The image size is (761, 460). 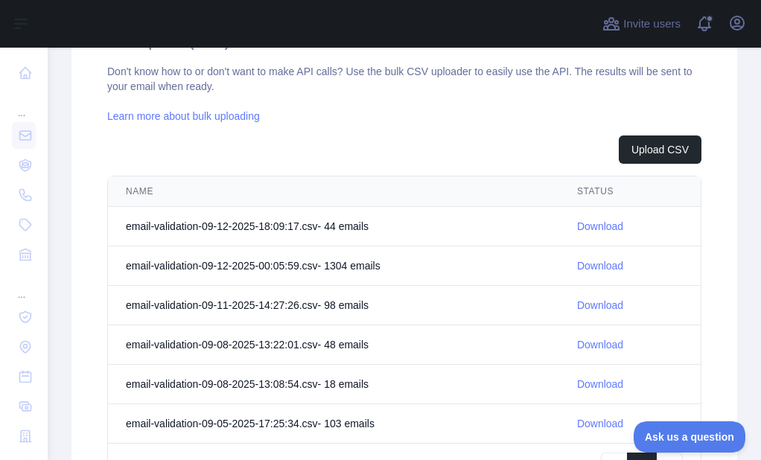 I want to click on td: email-validation-09-12-2025-00:05:59.csv - 1304 email s, so click(x=333, y=266).